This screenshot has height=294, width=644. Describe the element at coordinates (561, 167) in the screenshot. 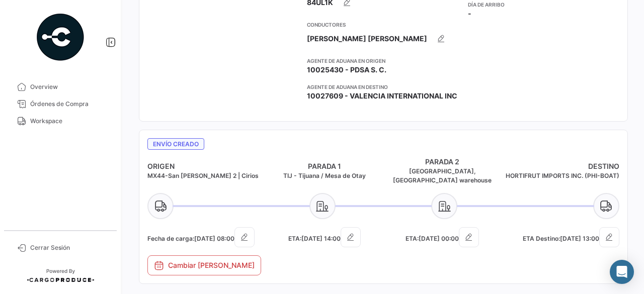

I see `h4: DESTINO` at that location.